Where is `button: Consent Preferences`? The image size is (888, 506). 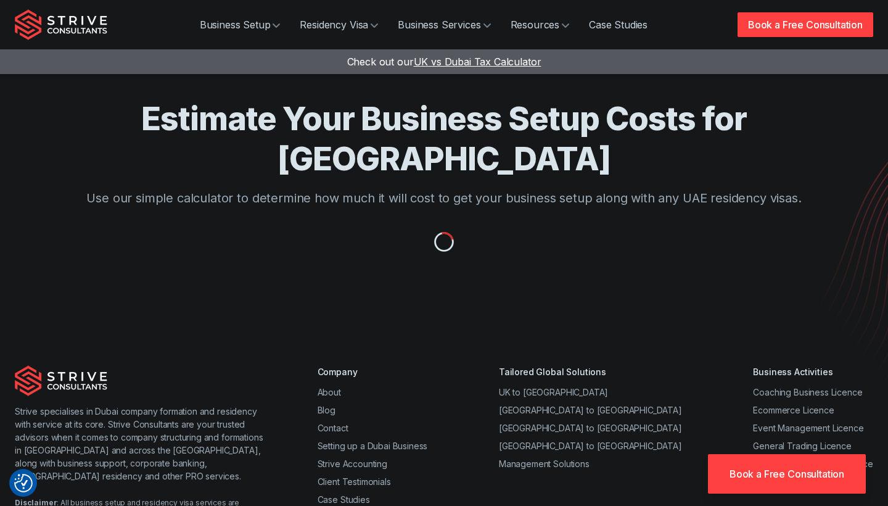 button: Consent Preferences is located at coordinates (23, 483).